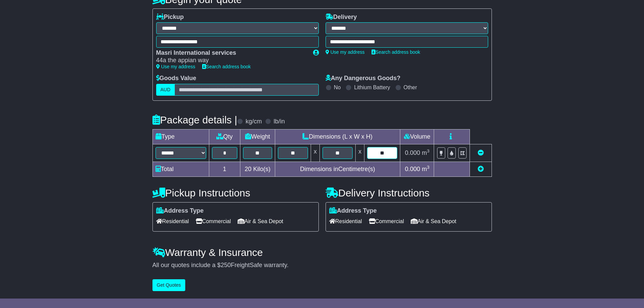 This screenshot has height=308, width=644. Describe the element at coordinates (235, 193) in the screenshot. I see `h4: Pickup Instructions` at that location.